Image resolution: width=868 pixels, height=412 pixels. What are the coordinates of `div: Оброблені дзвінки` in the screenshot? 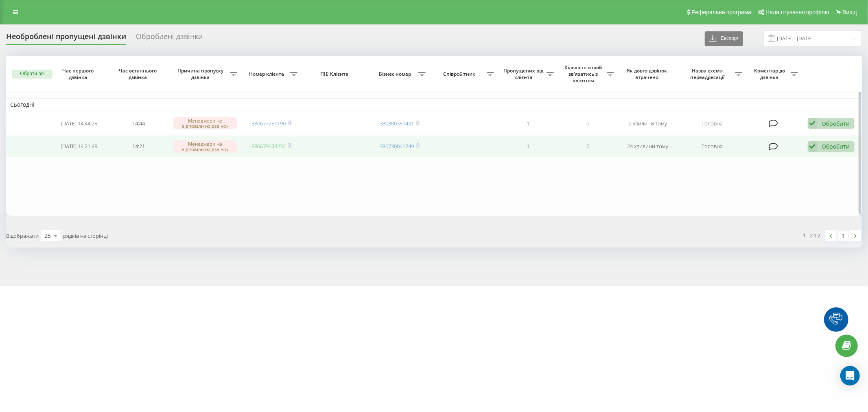 It's located at (170, 38).